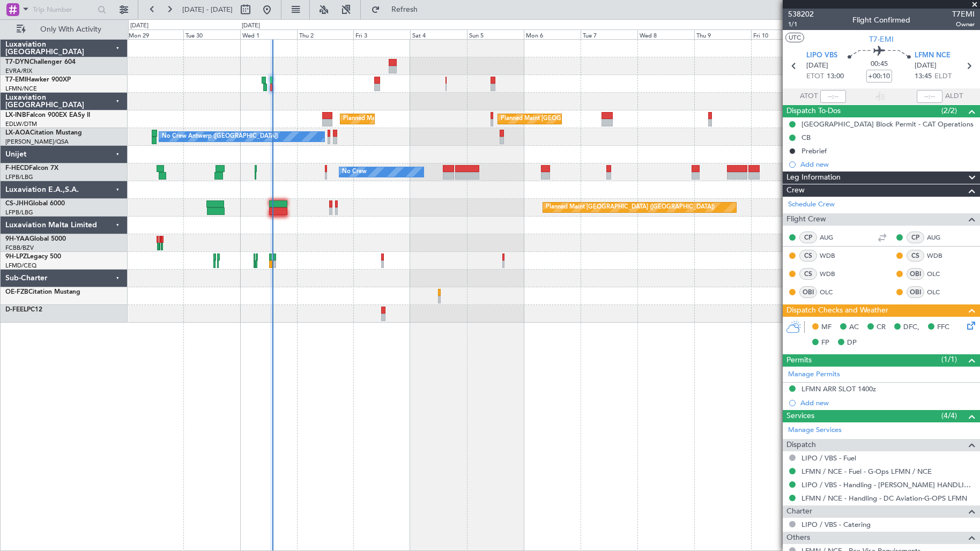 This screenshot has width=980, height=551. I want to click on a: FCBB/BZV, so click(19, 248).